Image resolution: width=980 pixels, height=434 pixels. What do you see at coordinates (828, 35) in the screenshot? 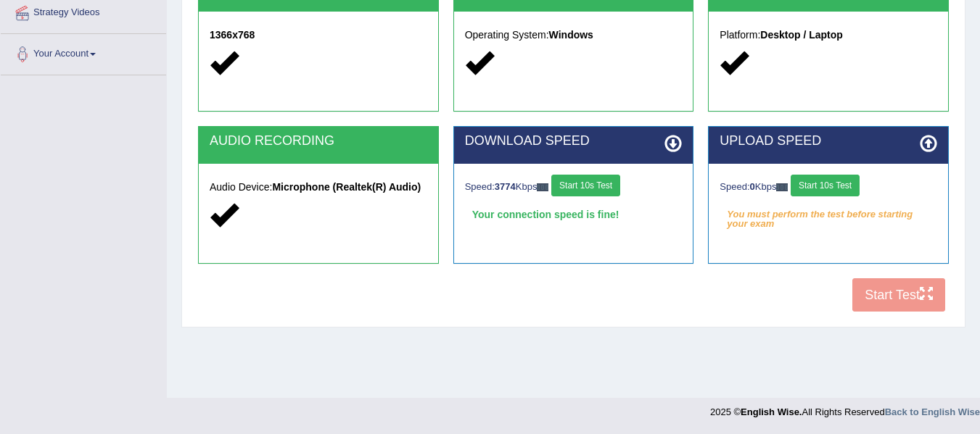
I see `h5: Platform:` at bounding box center [828, 35].